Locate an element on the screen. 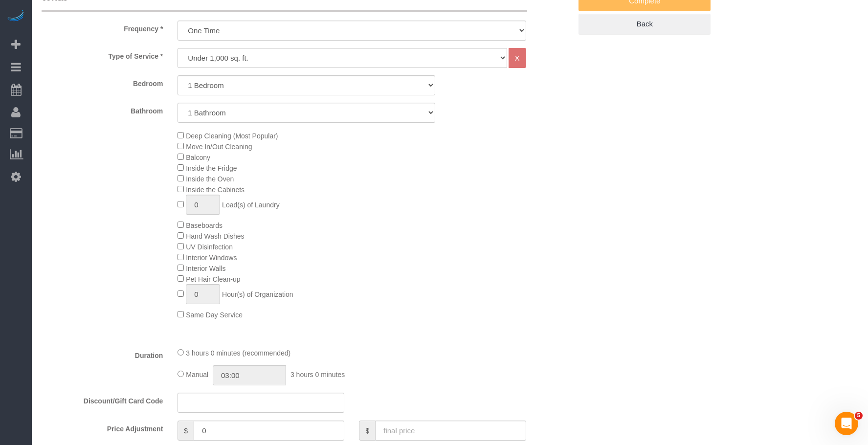 This screenshot has width=868, height=445. a: Back is located at coordinates (644, 24).